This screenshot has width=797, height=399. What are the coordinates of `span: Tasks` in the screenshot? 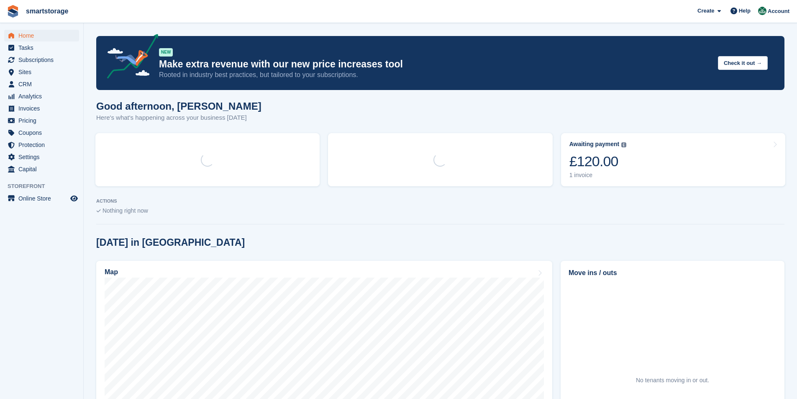 It's located at (44, 48).